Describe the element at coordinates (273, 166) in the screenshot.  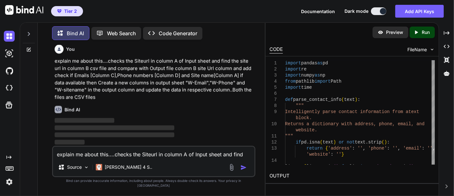
I see `div: 15` at that location.